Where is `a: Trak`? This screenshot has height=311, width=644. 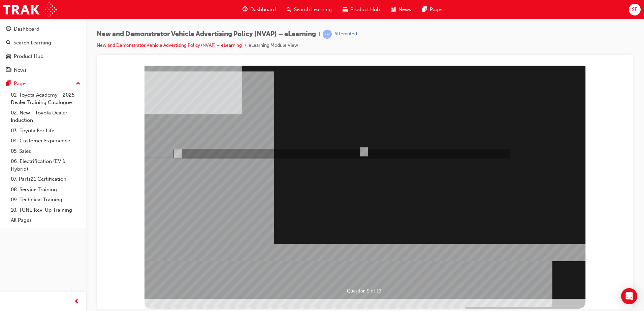 a: Trak is located at coordinates (30, 10).